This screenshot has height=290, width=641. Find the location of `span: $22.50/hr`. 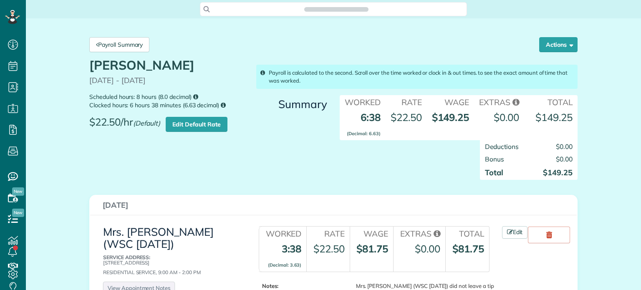

span: $22.50/hr is located at coordinates (127, 125).